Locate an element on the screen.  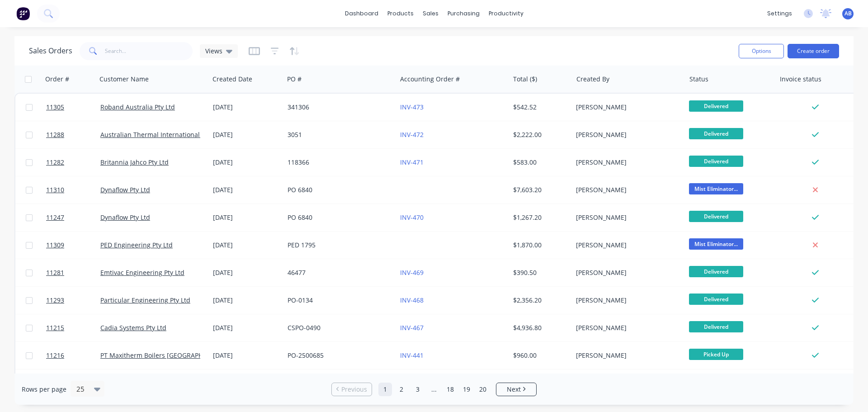
div: Invoice status is located at coordinates (801, 79).